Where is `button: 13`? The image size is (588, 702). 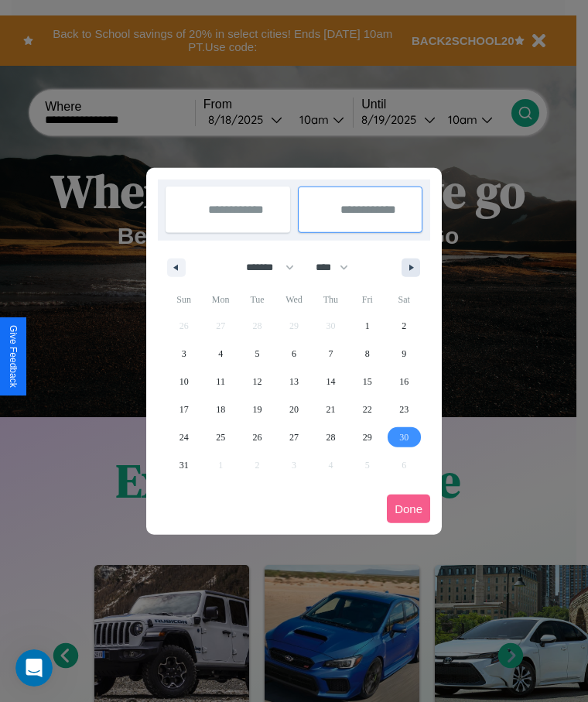
button: 13 is located at coordinates (294, 382).